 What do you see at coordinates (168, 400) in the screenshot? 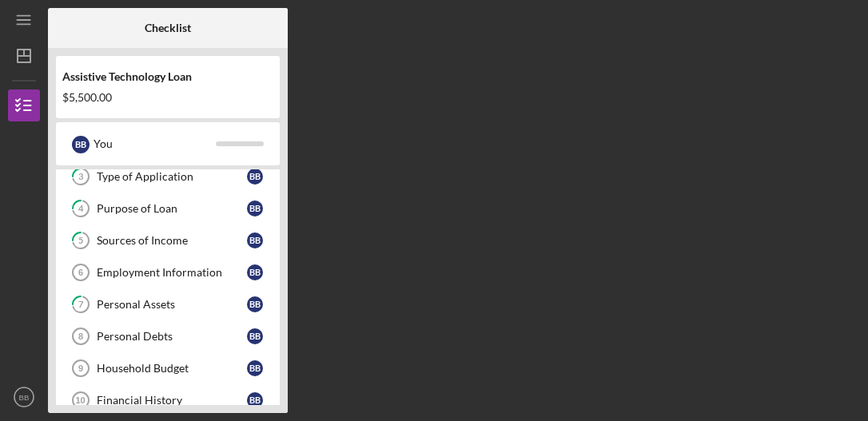
I see `a: 10Financial HistoryBB` at bounding box center [168, 400].